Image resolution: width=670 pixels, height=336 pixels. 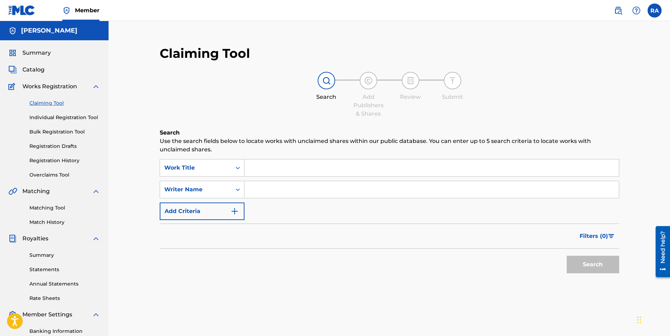 What do you see at coordinates (13, 191) in the screenshot?
I see `img: Matching` at bounding box center [13, 191].